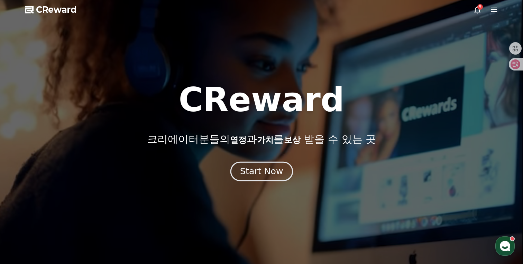  Describe the element at coordinates (111, 220) in the screenshot. I see `span: 설정` at that location.